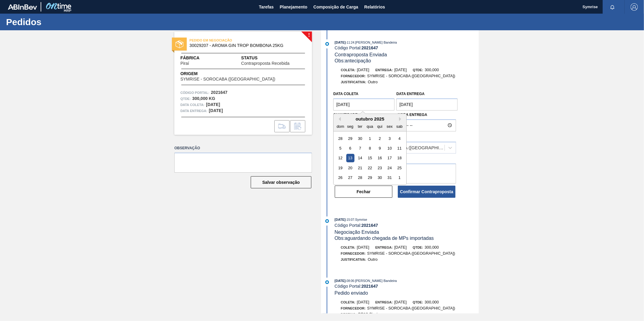 This screenshot has width=644, height=321. What do you see at coordinates (634, 7) in the screenshot?
I see `img: Logout` at bounding box center [634, 7].